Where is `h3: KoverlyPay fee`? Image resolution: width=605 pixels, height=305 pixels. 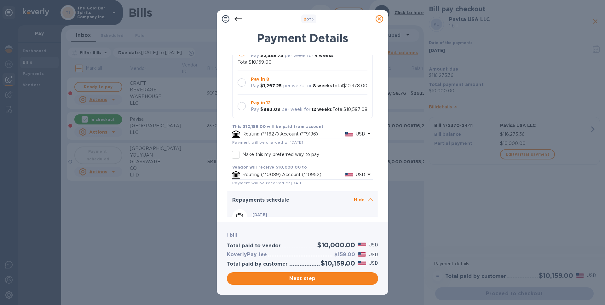 h3: KoverlyPay fee is located at coordinates (247, 255).